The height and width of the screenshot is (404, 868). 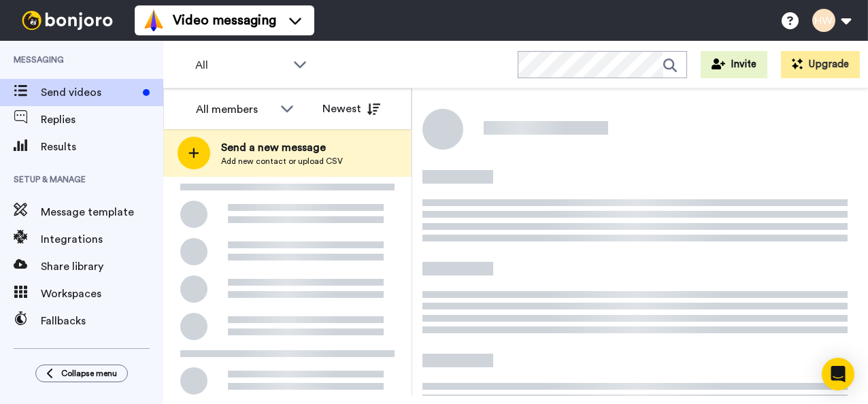 I want to click on button: Newest, so click(x=351, y=109).